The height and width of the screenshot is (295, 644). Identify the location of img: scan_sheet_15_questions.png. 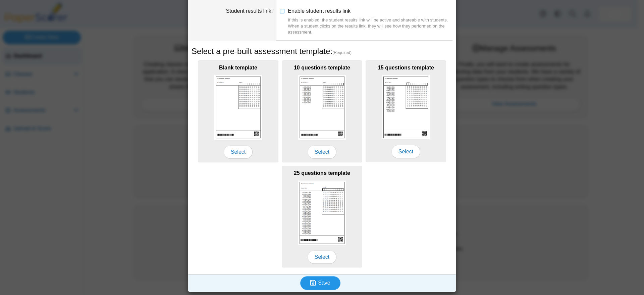
(406, 107).